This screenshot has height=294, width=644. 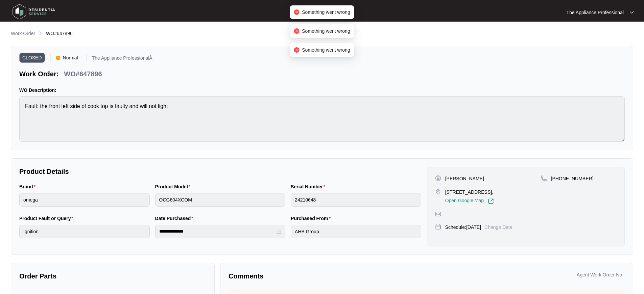 I want to click on input: Brand, so click(x=85, y=200).